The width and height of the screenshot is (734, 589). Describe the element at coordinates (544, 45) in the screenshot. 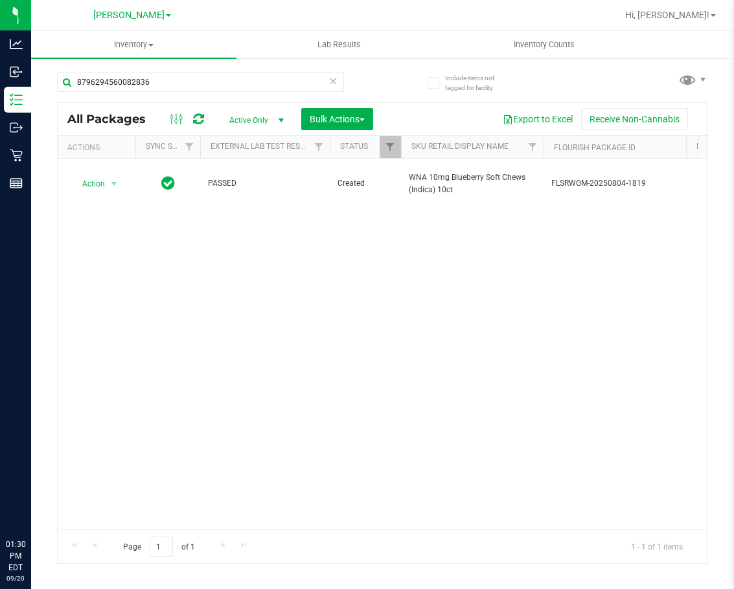

I see `a: Inventory Counts` at that location.